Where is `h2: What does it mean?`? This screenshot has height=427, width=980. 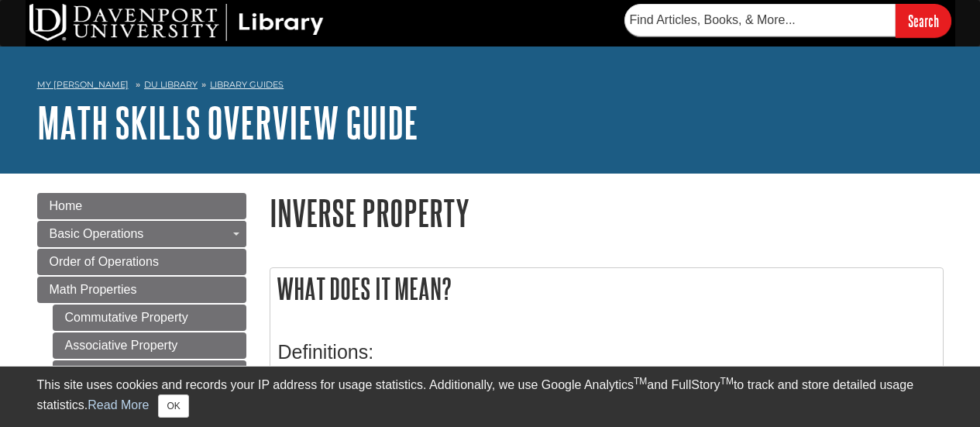 h2: What does it mean? is located at coordinates (607, 288).